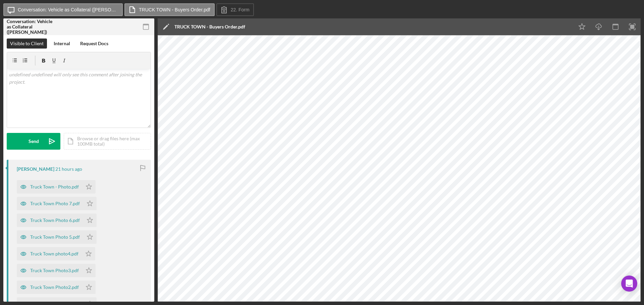  Describe the element at coordinates (94, 43) in the screenshot. I see `div: Request Docs` at that location.